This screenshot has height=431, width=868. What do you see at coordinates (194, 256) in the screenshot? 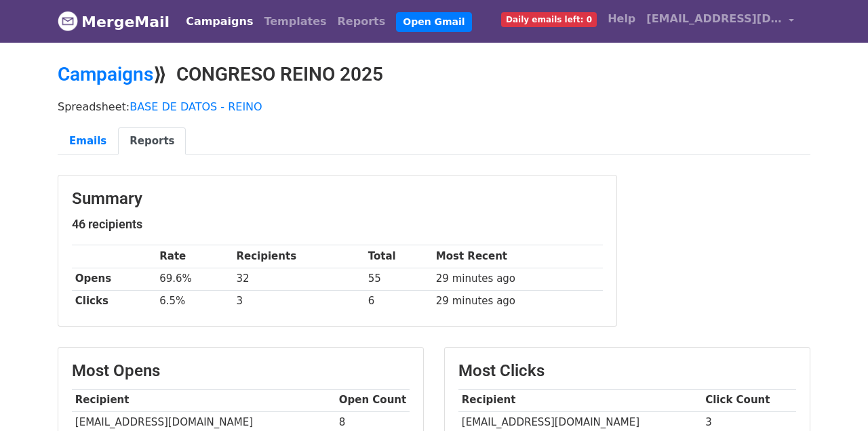
I see `th: Rate` at bounding box center [194, 256].